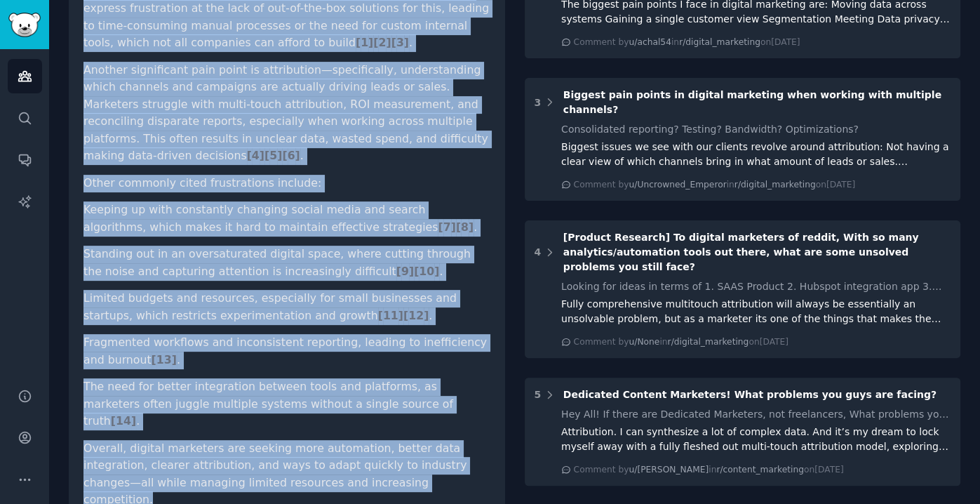 The image size is (980, 504). What do you see at coordinates (446, 226) in the screenshot?
I see `span: [ 7 ]` at bounding box center [446, 226].